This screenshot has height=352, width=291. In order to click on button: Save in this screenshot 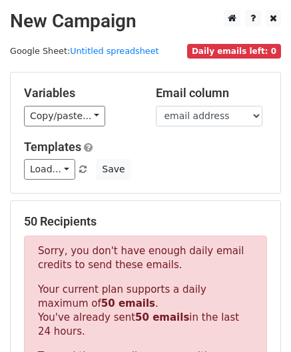, I will do `click(113, 169)`.